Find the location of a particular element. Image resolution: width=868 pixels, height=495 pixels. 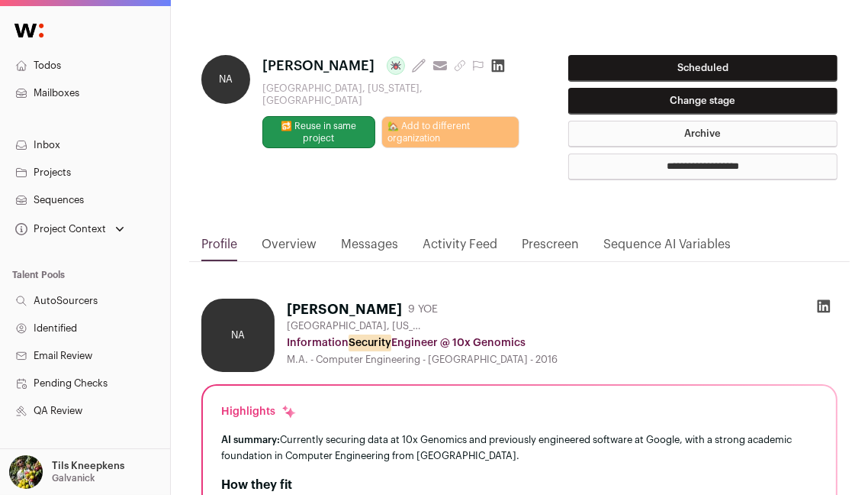

div: Project Context is located at coordinates (59, 229).